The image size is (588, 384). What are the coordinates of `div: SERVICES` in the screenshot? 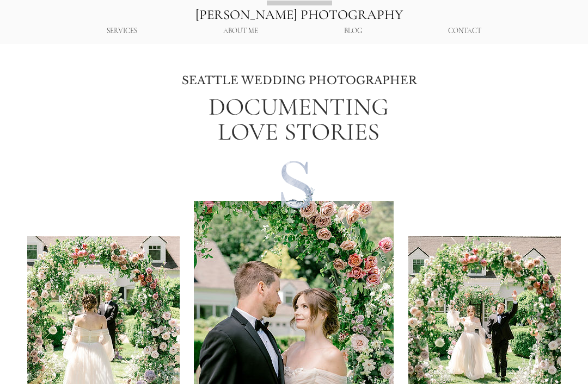 It's located at (122, 31).